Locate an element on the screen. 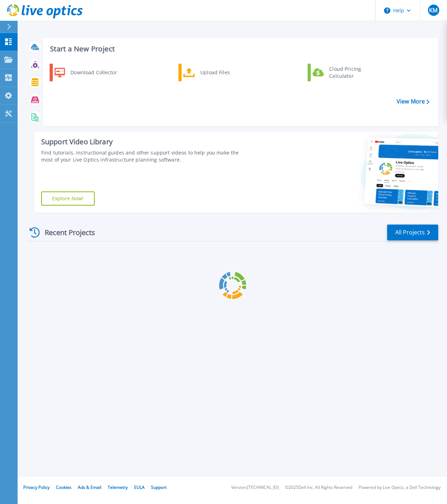  a: Cookies is located at coordinates (63, 487).